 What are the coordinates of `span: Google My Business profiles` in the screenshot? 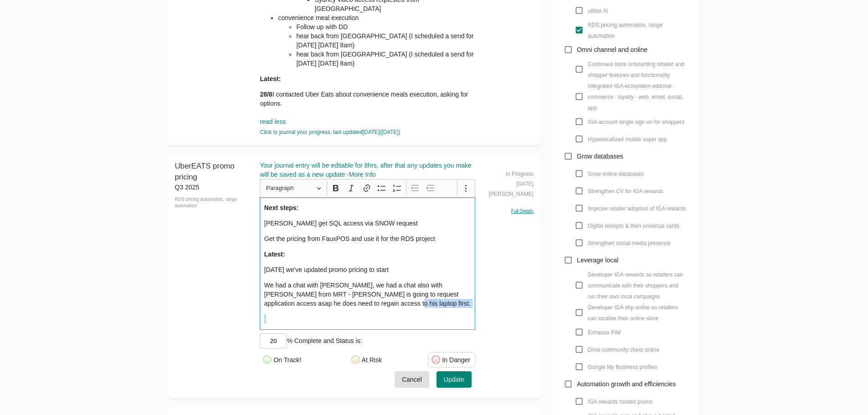 It's located at (622, 367).